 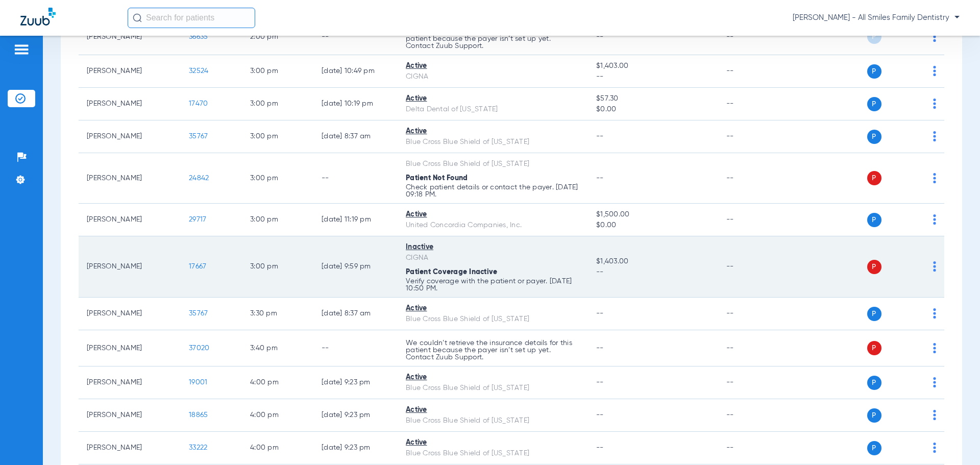 What do you see at coordinates (493, 39) in the screenshot?
I see `p: We couldn’t retrieve the insurance details for this patient because the payer isn’t set up yet. C...` at bounding box center [493, 39].